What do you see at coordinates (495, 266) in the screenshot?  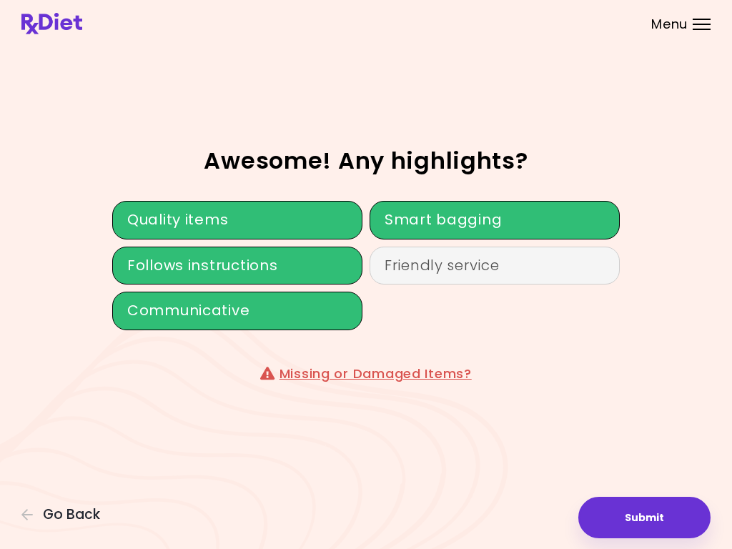 I see `div: Friendly service` at bounding box center [495, 266].